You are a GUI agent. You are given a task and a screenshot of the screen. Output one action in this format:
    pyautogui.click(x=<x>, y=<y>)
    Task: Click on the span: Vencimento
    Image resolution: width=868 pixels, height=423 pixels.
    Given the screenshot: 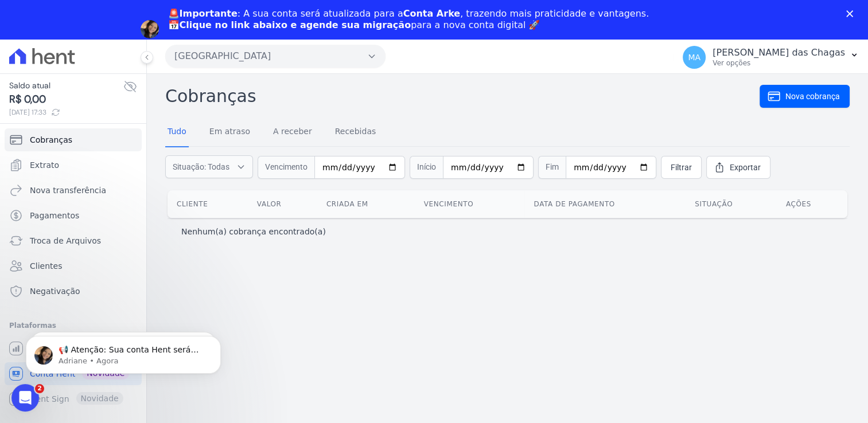 What is the action you would take?
    pyautogui.click(x=285, y=168)
    